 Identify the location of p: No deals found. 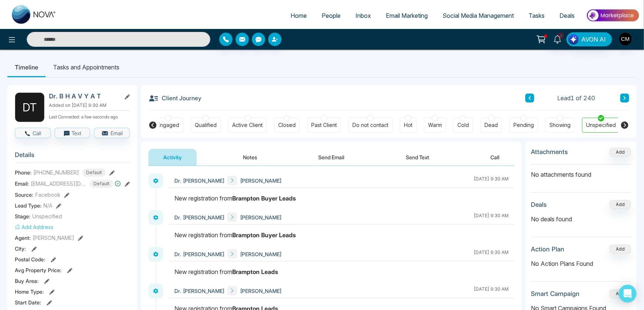
(581, 219).